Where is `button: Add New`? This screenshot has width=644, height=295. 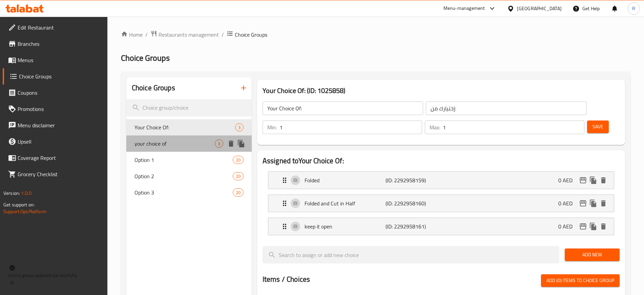
button: Add New is located at coordinates (592, 254).